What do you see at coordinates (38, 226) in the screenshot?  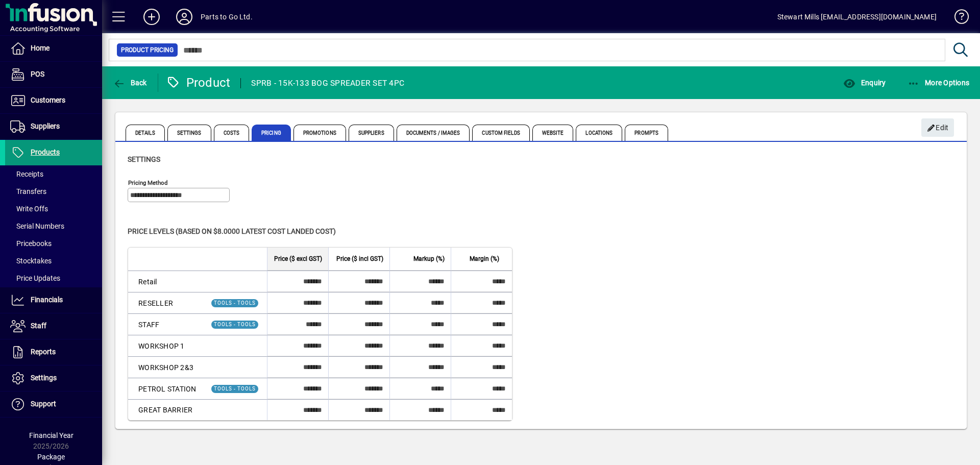 I see `span: Serial Numbers` at bounding box center [38, 226].